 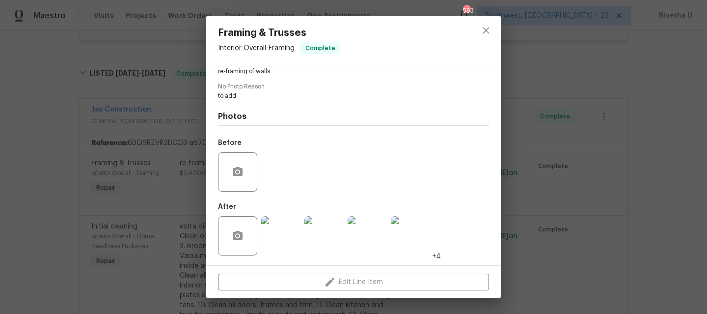 What do you see at coordinates (340, 96) in the screenshot?
I see `span: to add` at bounding box center [340, 96].